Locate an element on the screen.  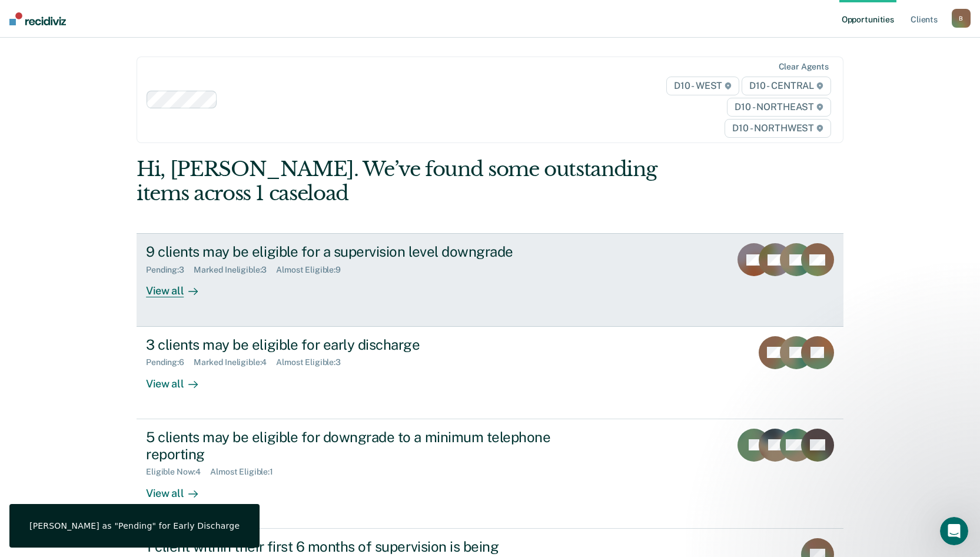
div: Clear agents is located at coordinates (803, 67).